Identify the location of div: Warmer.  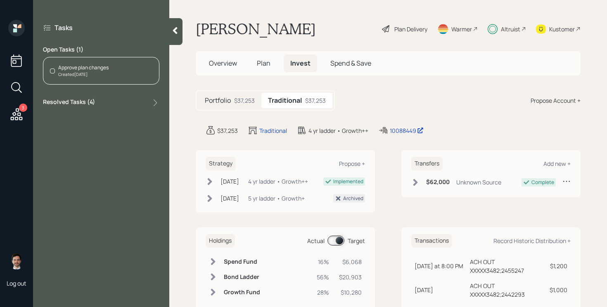
(462, 29).